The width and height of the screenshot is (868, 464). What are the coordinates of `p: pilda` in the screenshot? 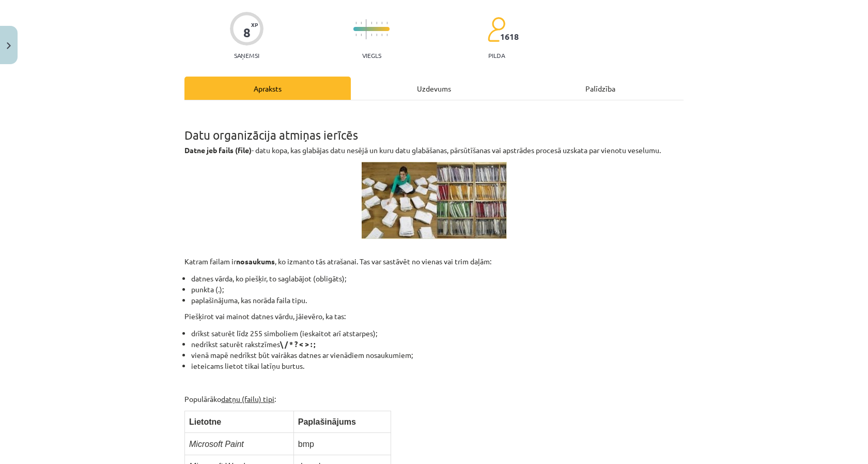 It's located at (496, 55).